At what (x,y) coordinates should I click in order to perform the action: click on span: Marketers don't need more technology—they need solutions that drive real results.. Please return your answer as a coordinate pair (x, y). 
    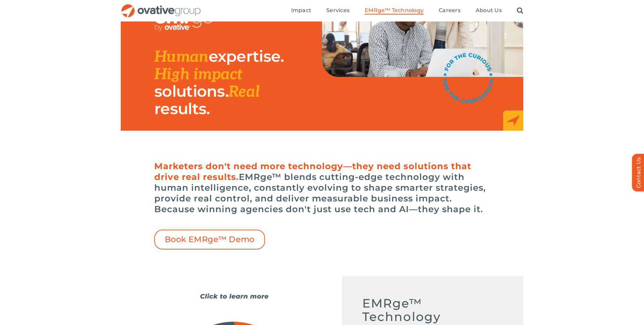
    Looking at the image, I should click on (313, 171).